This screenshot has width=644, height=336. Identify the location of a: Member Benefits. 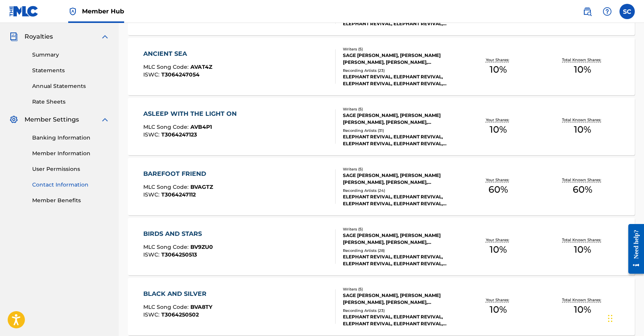
(71, 200).